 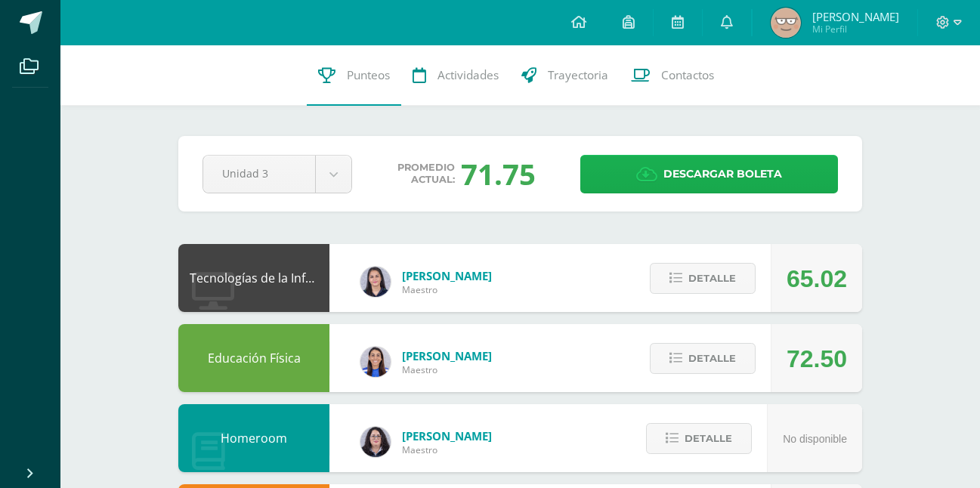 What do you see at coordinates (375, 362) in the screenshot?
I see `img: 0eea5a6ff783132be5fd5ba128356f6f.png` at bounding box center [375, 362].